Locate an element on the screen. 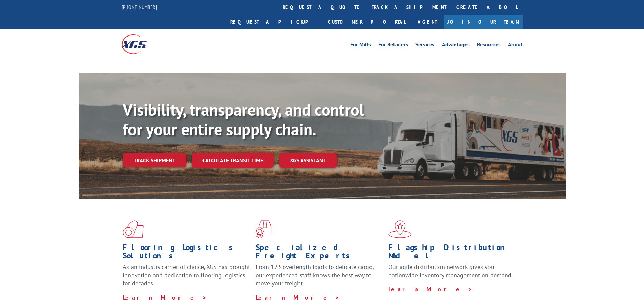 This screenshot has width=644, height=308. h1: Specialized Freight Experts is located at coordinates (319, 253).